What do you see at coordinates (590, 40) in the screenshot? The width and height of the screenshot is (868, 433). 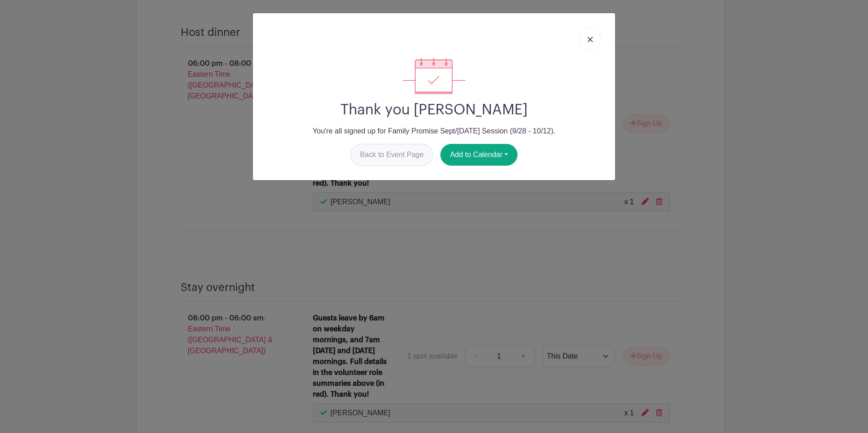 I see `img: close_button-5f87c8562297e5c2d7936805f587ecaba9071eb48480494691a3f1689db116b3.svg` at bounding box center [590, 40].